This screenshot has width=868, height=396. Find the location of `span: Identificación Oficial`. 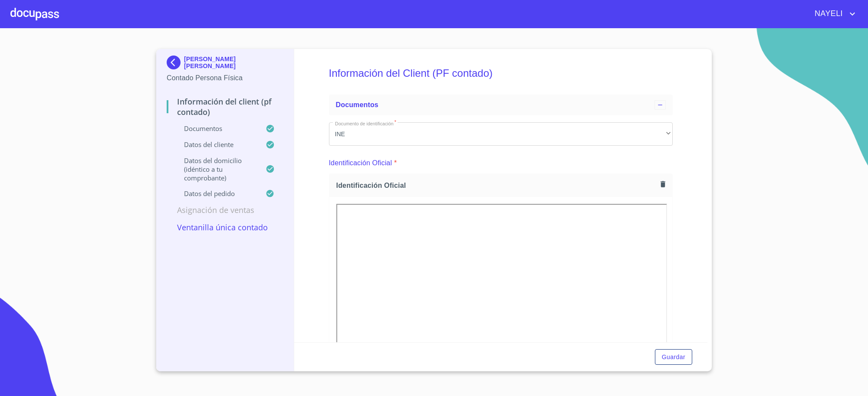

span: Identificación Oficial is located at coordinates (497, 185).